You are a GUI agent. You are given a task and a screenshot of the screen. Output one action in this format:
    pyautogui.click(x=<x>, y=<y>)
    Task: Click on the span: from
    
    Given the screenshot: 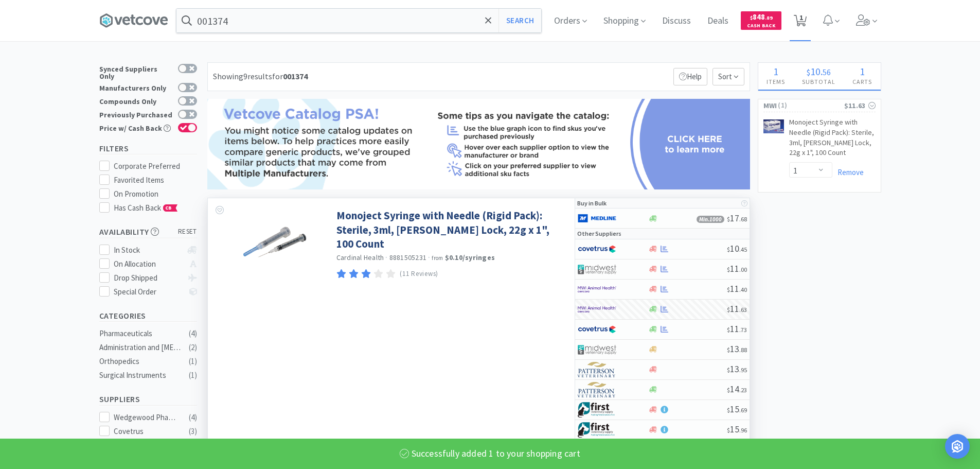 What is the action you would take?
    pyautogui.click(x=437, y=258)
    